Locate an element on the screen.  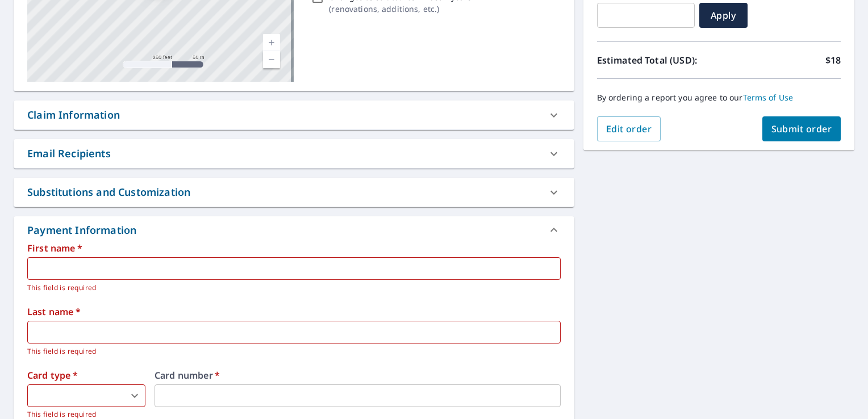
span: Edit order is located at coordinates (629, 129).